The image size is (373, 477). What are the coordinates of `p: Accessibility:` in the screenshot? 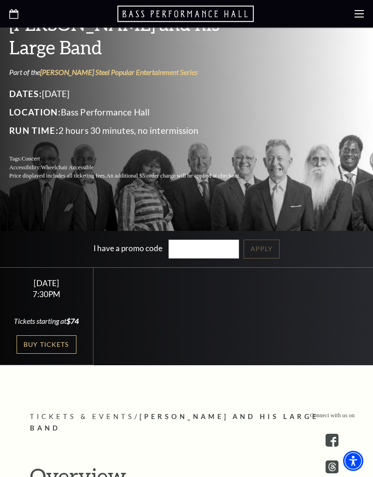 It's located at (136, 167).